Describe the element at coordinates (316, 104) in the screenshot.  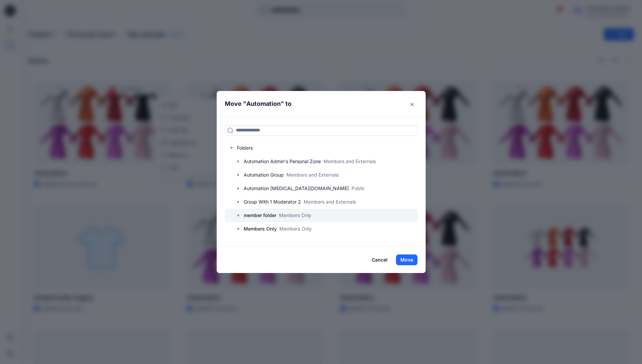
I see `header: Move " " to` at that location.